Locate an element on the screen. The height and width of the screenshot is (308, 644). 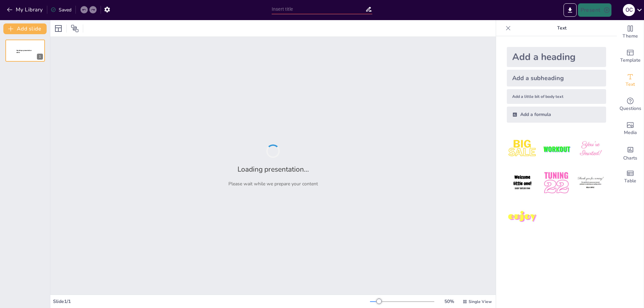
button: Present is located at coordinates (594, 10).